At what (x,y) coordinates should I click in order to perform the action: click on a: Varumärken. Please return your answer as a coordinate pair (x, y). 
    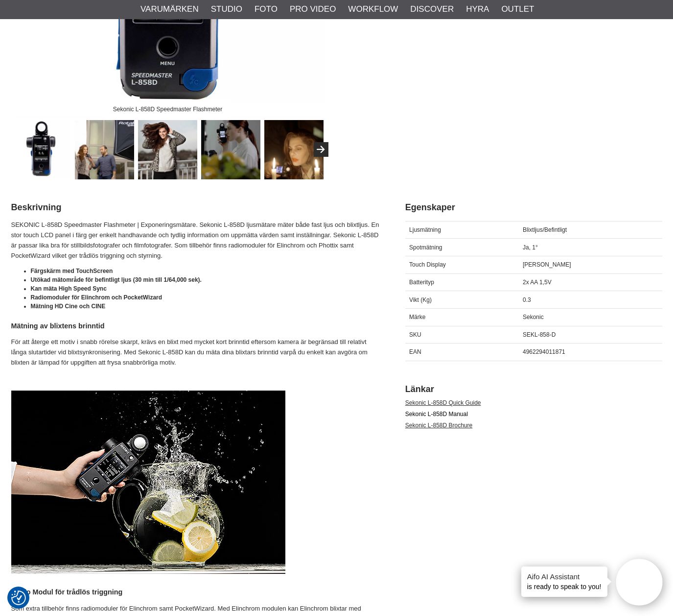
    Looking at the image, I should click on (169, 9).